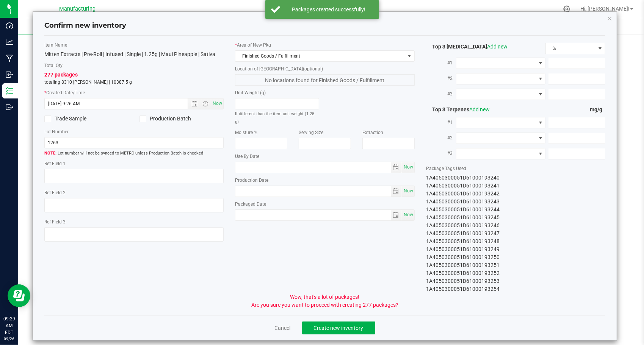 The width and height of the screenshot is (644, 345). Describe the element at coordinates (135, 163) in the screenshot. I see `label: Ref Field 1` at that location.